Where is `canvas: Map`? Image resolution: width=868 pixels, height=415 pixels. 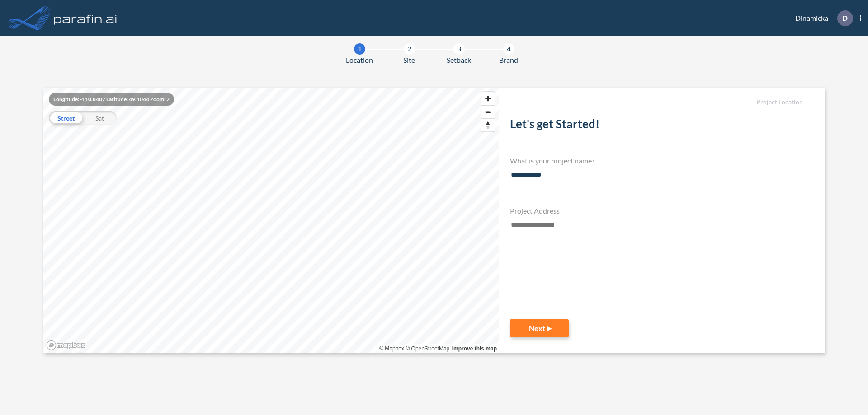
canvas: Map is located at coordinates (271, 221).